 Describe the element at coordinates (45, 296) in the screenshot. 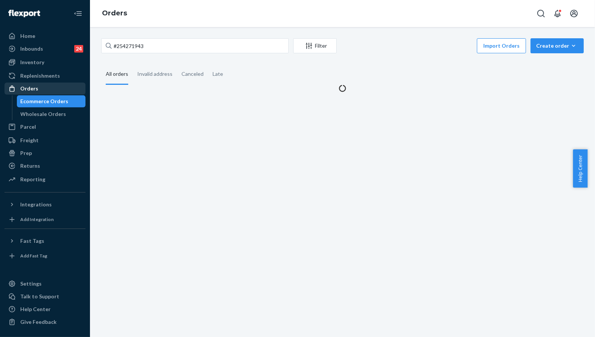

I see `button: Talk to Support` at that location.